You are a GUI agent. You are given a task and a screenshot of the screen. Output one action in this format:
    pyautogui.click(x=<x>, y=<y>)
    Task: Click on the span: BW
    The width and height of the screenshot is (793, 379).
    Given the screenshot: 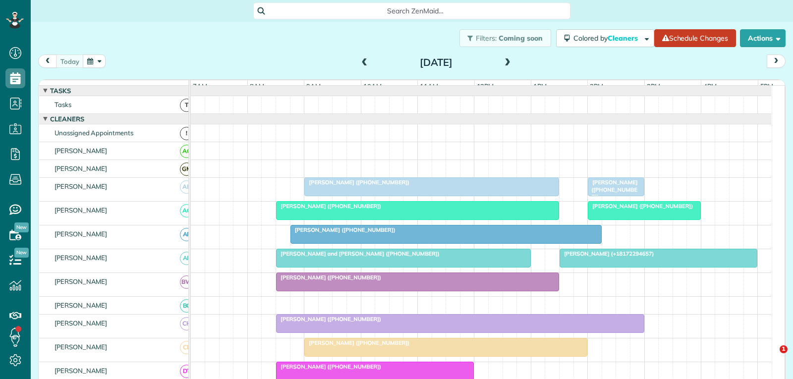 What is the action you would take?
    pyautogui.click(x=186, y=282)
    